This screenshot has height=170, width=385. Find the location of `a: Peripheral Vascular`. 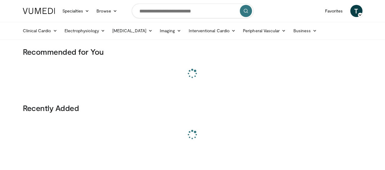

a: Peripheral Vascular is located at coordinates (264, 31).